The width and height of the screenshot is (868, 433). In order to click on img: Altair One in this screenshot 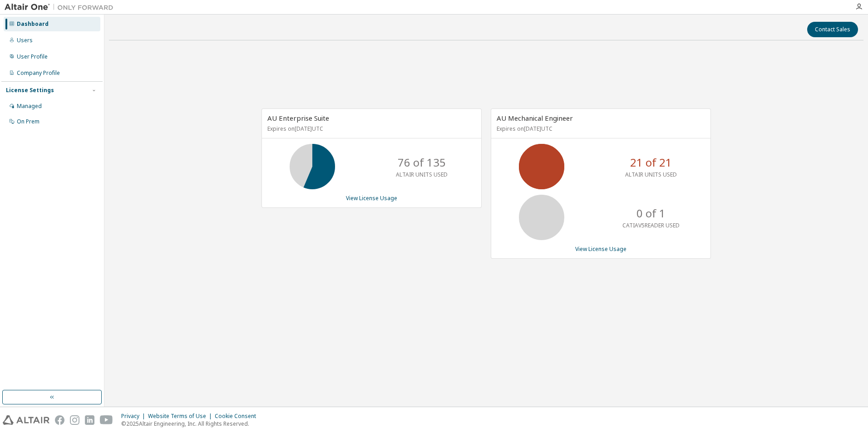, I will do `click(61, 7)`.